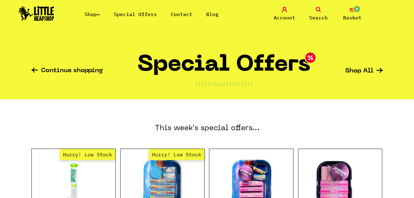 The height and width of the screenshot is (198, 414). Describe the element at coordinates (224, 67) in the screenshot. I see `h1: Special Offers` at that location.